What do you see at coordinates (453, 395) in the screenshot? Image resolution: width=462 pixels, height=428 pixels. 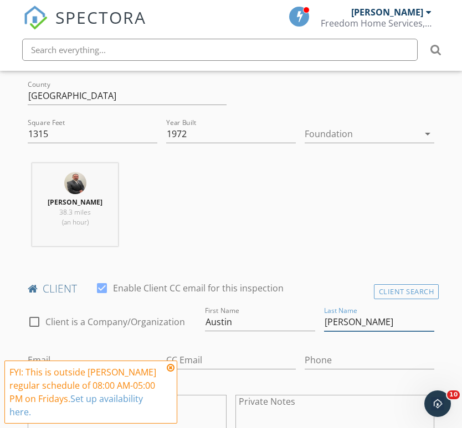 I see `span: 10` at bounding box center [453, 395].